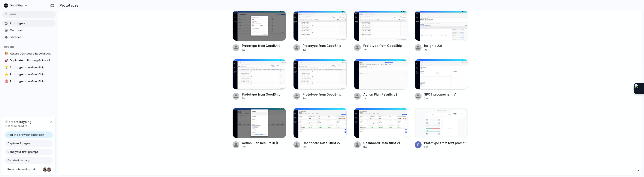 The width and height of the screenshot is (644, 177). What do you see at coordinates (32, 37) in the screenshot?
I see `span: Libraries` at bounding box center [32, 37].